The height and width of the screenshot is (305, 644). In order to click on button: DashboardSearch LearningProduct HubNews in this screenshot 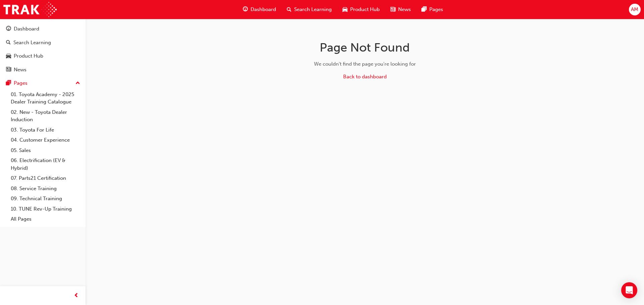, I will do `click(43, 49)`.